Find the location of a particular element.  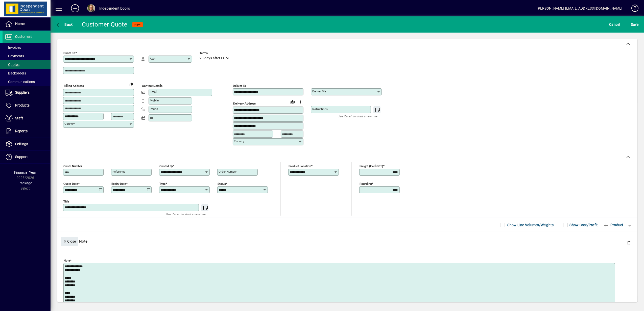

span: Quotes is located at coordinates (12, 64).